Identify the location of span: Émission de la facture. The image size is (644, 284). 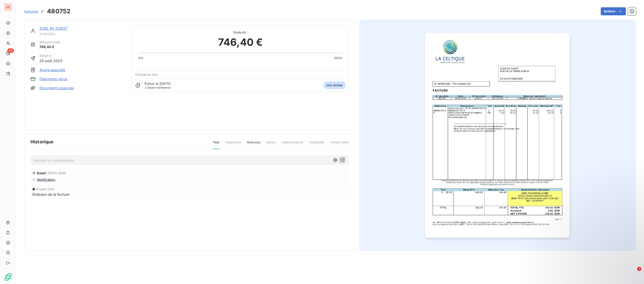
(51, 194).